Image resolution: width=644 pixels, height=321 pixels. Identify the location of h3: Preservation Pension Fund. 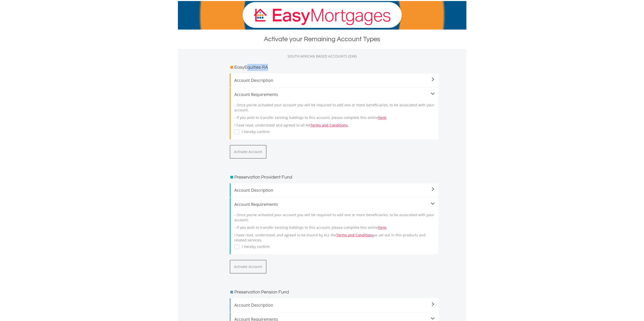
(261, 292).